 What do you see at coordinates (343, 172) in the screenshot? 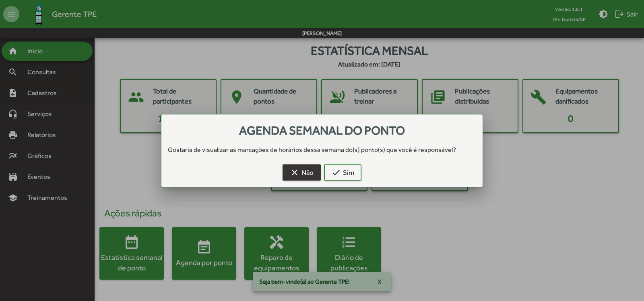
I see `span: Sim` at bounding box center [343, 172].